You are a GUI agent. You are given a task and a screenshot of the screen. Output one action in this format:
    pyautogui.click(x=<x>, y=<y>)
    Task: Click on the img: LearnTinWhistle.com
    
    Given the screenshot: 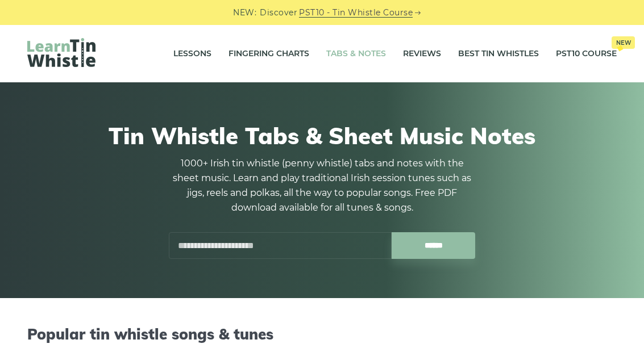 What is the action you would take?
    pyautogui.click(x=62, y=52)
    